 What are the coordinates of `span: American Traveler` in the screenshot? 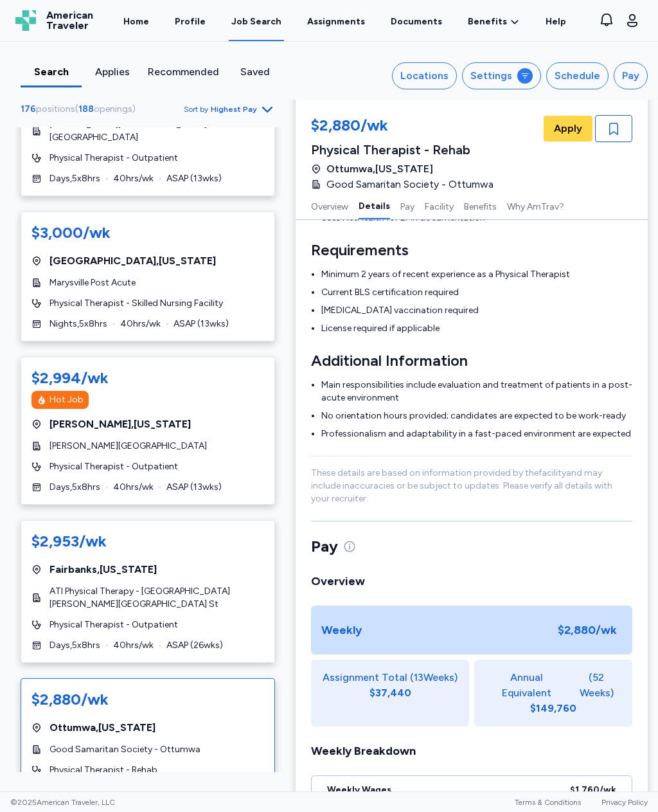 It's located at (69, 21).